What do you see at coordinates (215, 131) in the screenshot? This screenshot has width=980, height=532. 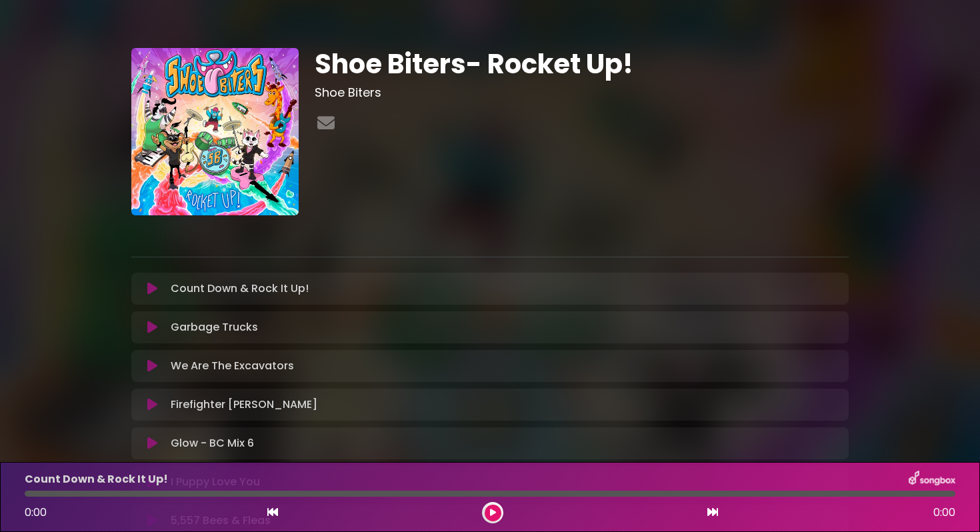 I see `img: ktnuwiCER2hizULVPOr0` at bounding box center [215, 131].